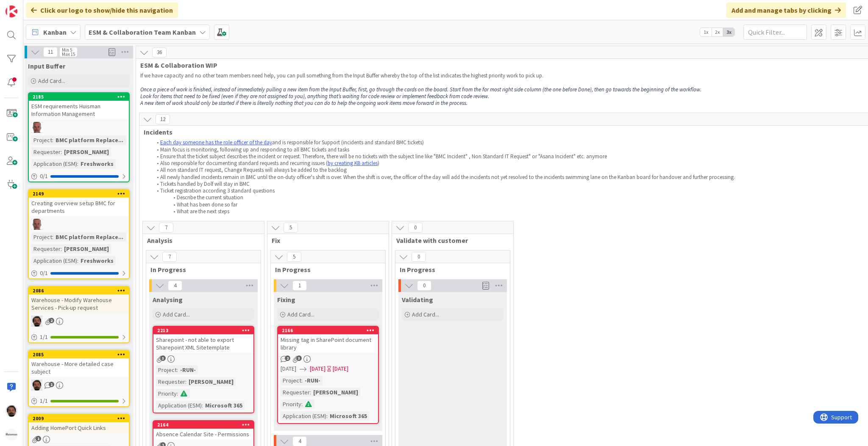 This screenshot has width=868, height=446. Describe the element at coordinates (325, 240) in the screenshot. I see `span: Fix` at that location.